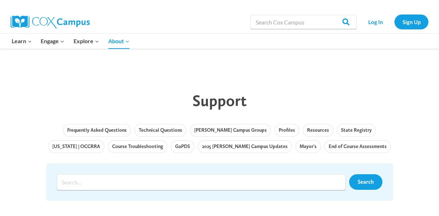  What do you see at coordinates (375, 22) in the screenshot?
I see `a: Log In` at bounding box center [375, 22].